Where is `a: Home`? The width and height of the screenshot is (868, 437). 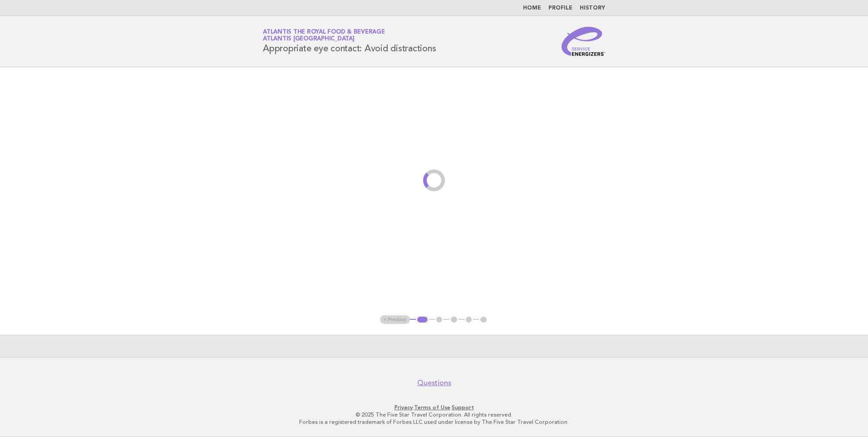 a: Home is located at coordinates (532, 8).